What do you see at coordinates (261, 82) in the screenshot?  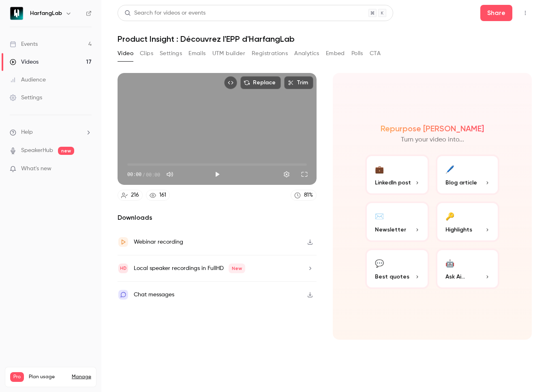 I see `button: Replace` at bounding box center [261, 82].